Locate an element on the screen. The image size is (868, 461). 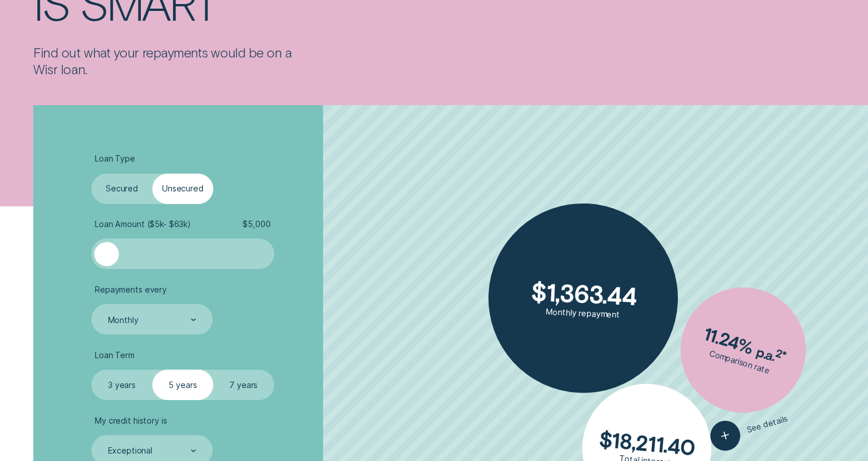
span: Loan Amount ( $5k - $63k ) is located at coordinates (143, 224).